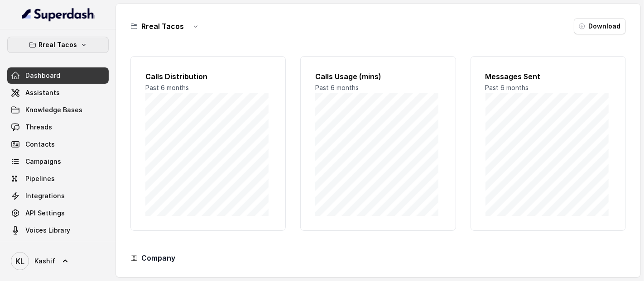 Image resolution: width=644 pixels, height=281 pixels. What do you see at coordinates (58, 45) in the screenshot?
I see `button: Rreal Tacos` at bounding box center [58, 45].